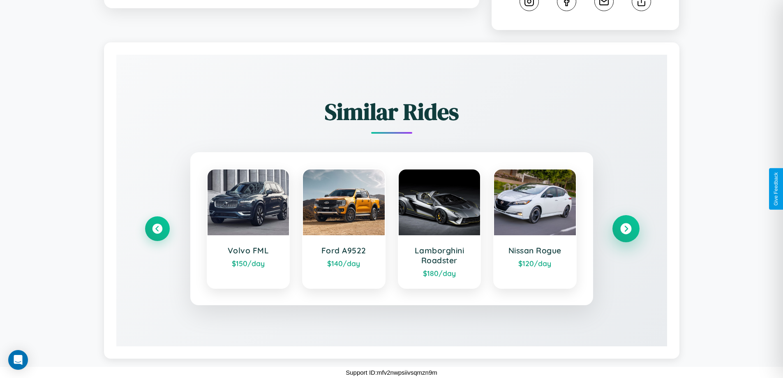 The height and width of the screenshot is (378, 783). Describe the element at coordinates (440, 273) in the screenshot. I see `div: $ 180 /day` at that location.